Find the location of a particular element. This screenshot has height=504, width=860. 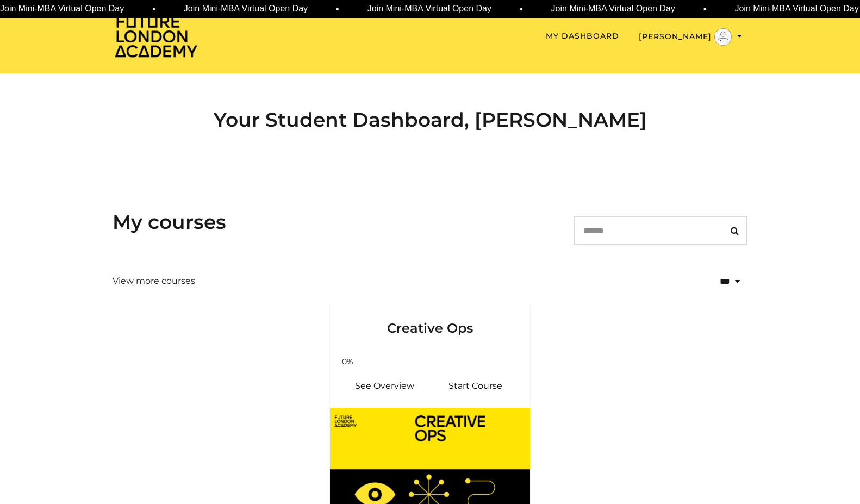

span: 0% is located at coordinates (347, 361).